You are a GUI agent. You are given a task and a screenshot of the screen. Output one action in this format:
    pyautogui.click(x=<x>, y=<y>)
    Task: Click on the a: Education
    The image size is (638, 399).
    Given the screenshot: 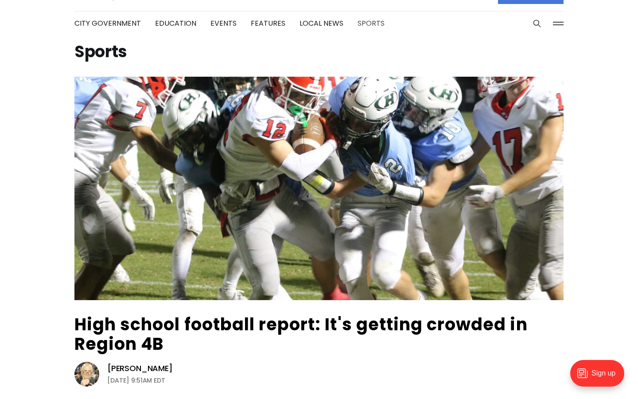 What is the action you would take?
    pyautogui.click(x=176, y=23)
    